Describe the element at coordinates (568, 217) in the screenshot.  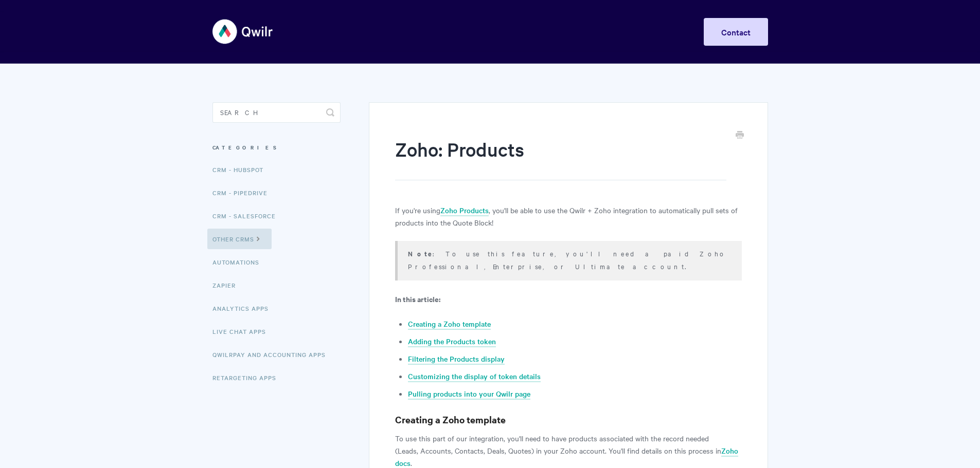
I see `p: If you're using , you'll be able to use the Qwilr + Zoho integration to automatically pull sets o...` at that location.